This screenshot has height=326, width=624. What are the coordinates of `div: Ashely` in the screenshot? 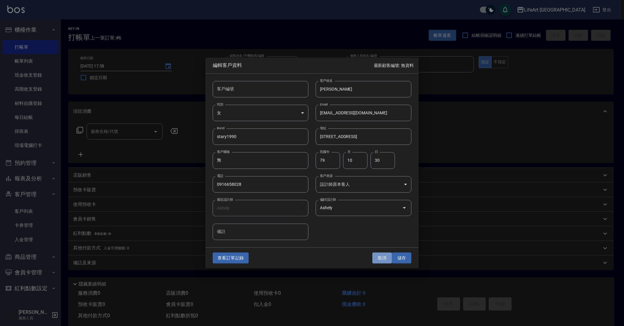 It's located at (260, 208).